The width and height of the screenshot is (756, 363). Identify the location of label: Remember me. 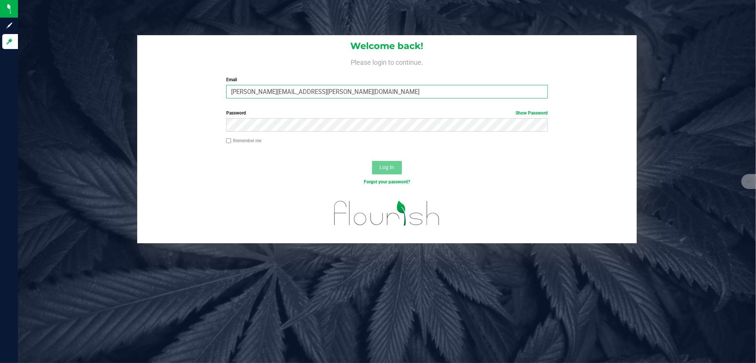
(244, 141).